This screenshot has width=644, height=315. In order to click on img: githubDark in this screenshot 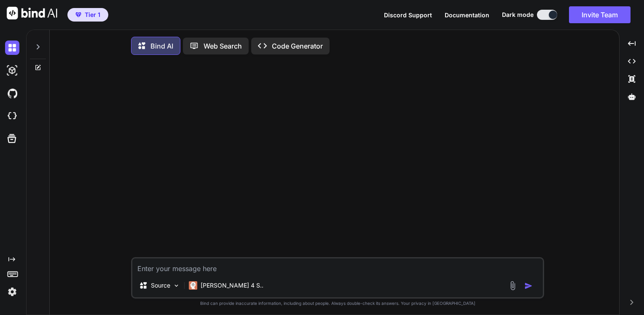, I will do `click(12, 93)`.